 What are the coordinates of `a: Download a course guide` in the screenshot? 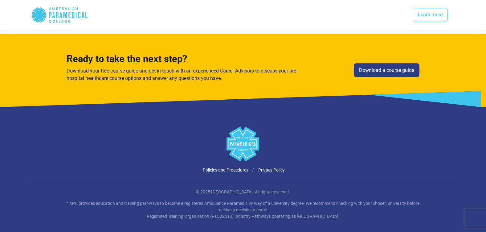 It's located at (386, 70).